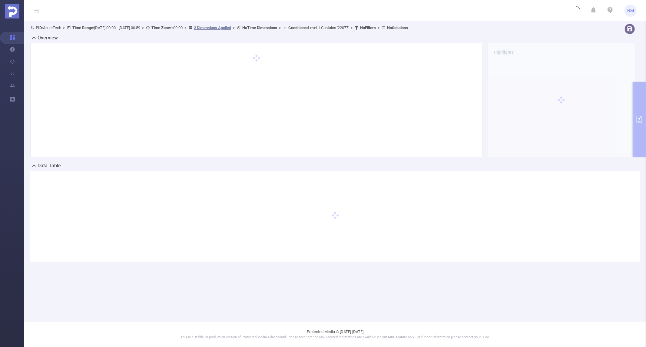 The image size is (646, 347). What do you see at coordinates (576, 11) in the screenshot?
I see `i: icon: loading` at bounding box center [576, 11].